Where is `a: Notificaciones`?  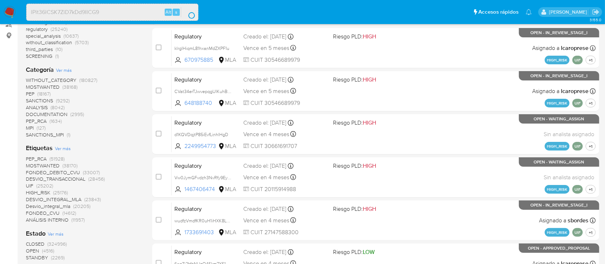
a: Notificaciones is located at coordinates (529, 12).